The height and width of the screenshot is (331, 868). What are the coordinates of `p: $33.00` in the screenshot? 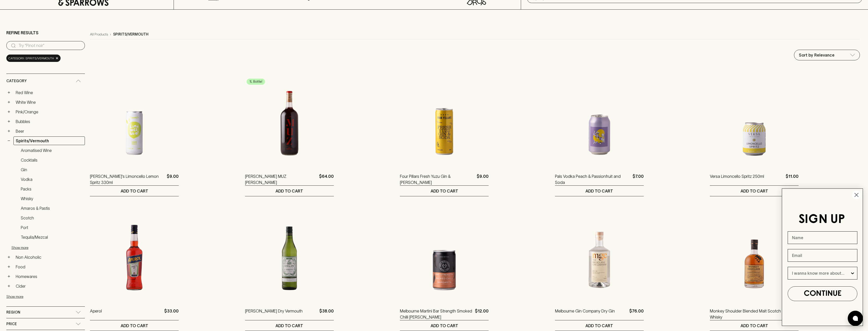 It's located at (171, 314).